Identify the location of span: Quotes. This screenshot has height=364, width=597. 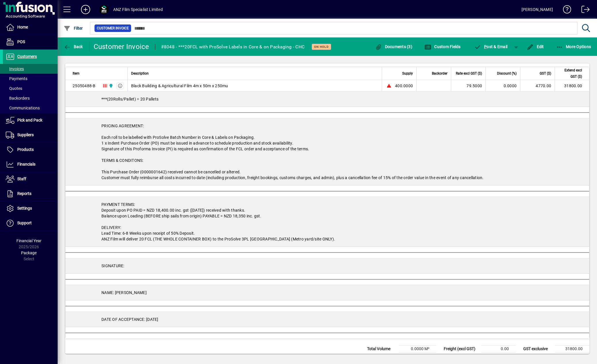
(14, 89).